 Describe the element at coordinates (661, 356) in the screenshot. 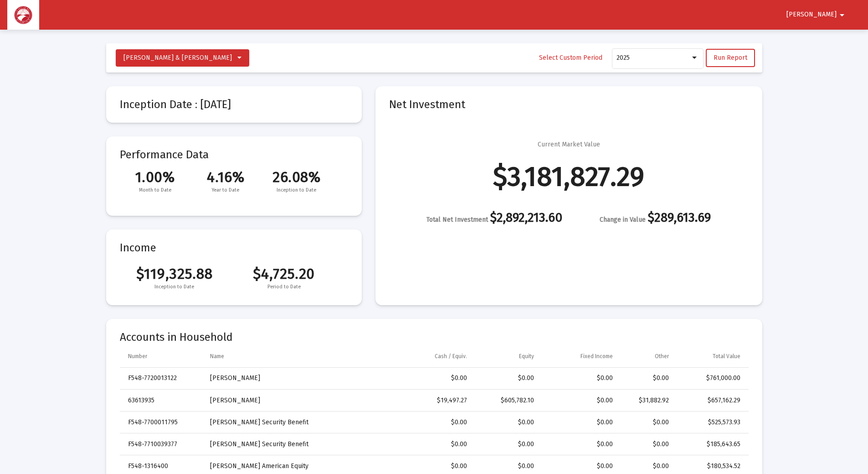

I see `div: Other` at that location.